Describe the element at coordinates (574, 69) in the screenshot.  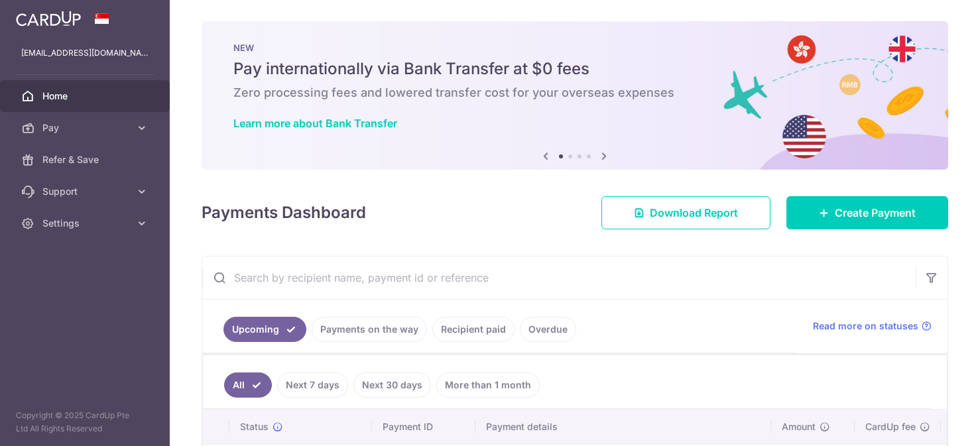
I see `h5: Pay internationally via Bank Transfer at $0 fees` at that location.